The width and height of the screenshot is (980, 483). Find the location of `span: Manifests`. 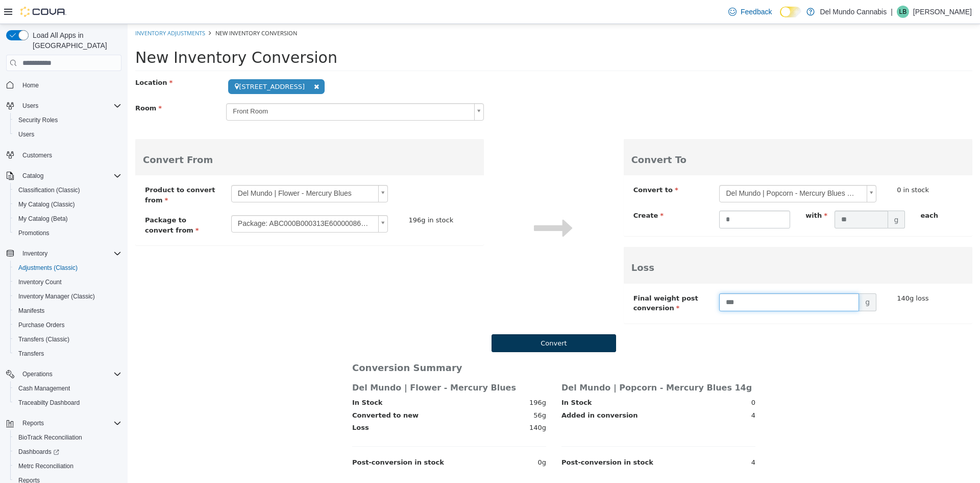

span: Manifests is located at coordinates (68, 311).